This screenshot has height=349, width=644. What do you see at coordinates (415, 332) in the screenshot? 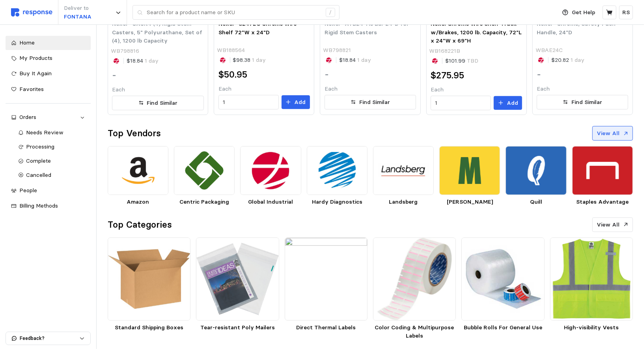
I see `p: Color Coding & Multipurpose Labels` at bounding box center [415, 332].